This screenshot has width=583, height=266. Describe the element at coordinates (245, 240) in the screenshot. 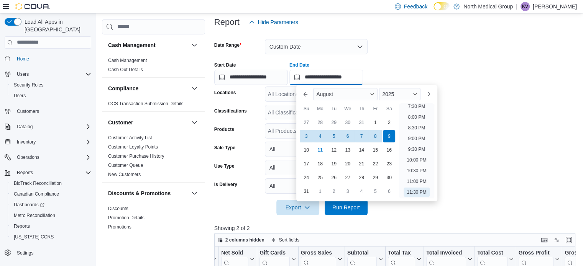

I see `span: 2 columns hidden` at that location.